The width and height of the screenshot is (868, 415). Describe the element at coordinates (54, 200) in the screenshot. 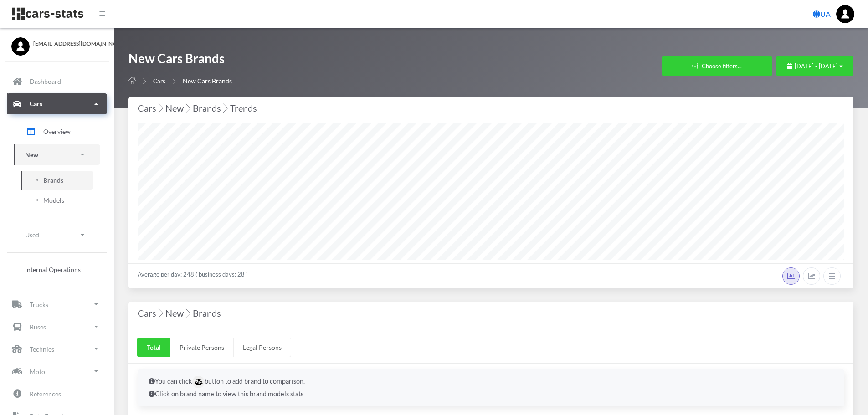

I see `span: Models` at that location.